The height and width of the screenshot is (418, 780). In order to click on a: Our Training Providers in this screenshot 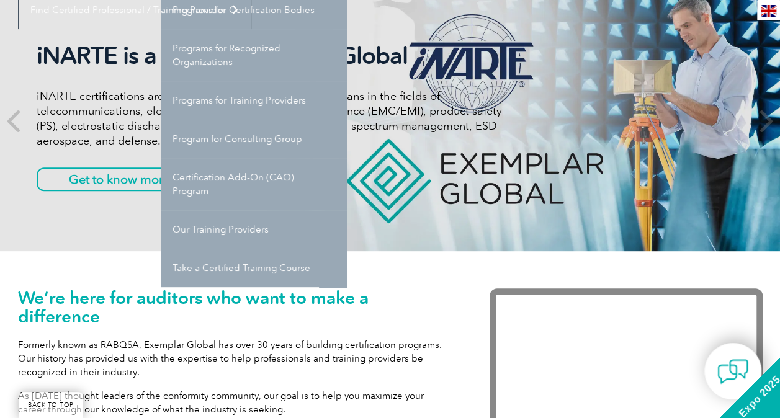, I will do `click(254, 230)`.